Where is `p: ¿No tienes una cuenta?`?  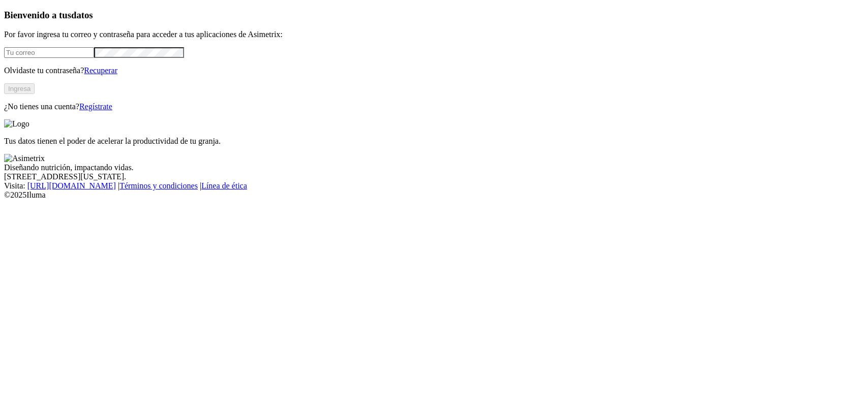
p: ¿No tienes una cuenta? is located at coordinates (434, 107).